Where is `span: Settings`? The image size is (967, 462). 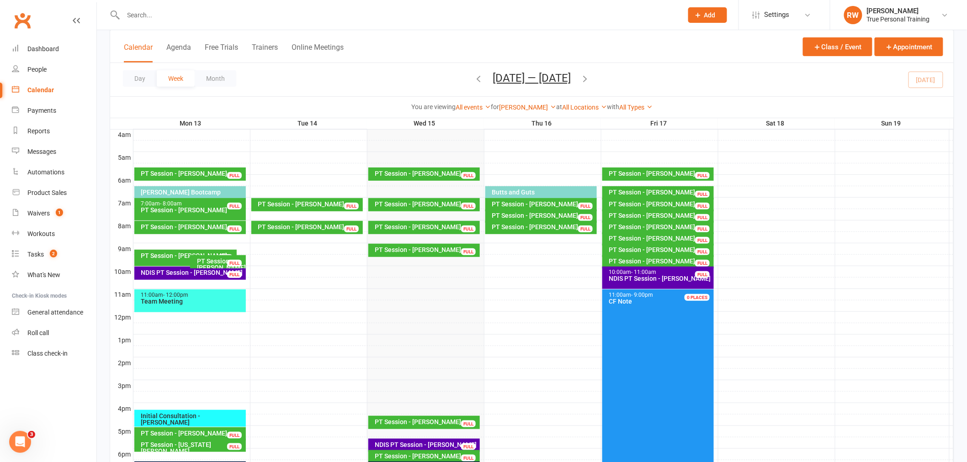 span: Settings is located at coordinates (777, 15).